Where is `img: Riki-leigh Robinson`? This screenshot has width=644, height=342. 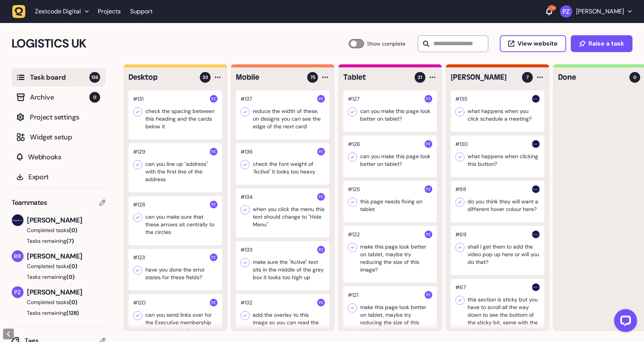 img: Riki-leigh Robinson is located at coordinates (17, 256).